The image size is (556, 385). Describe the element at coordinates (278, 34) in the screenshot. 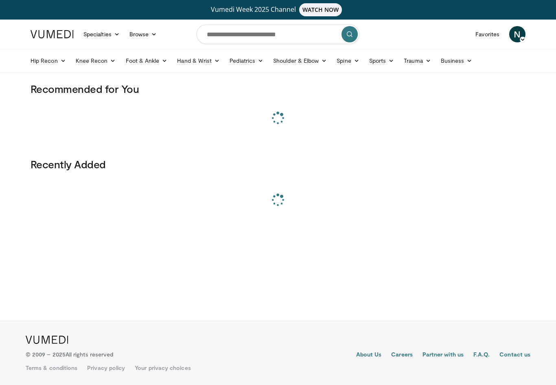

I see `input: Search topics, interventions` at that location.